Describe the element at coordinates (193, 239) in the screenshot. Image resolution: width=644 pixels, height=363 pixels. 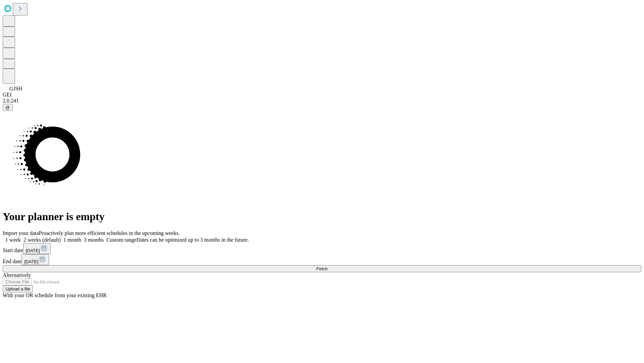
I see `span: Dates can be optimized up to 3 months in the future.` at that location.